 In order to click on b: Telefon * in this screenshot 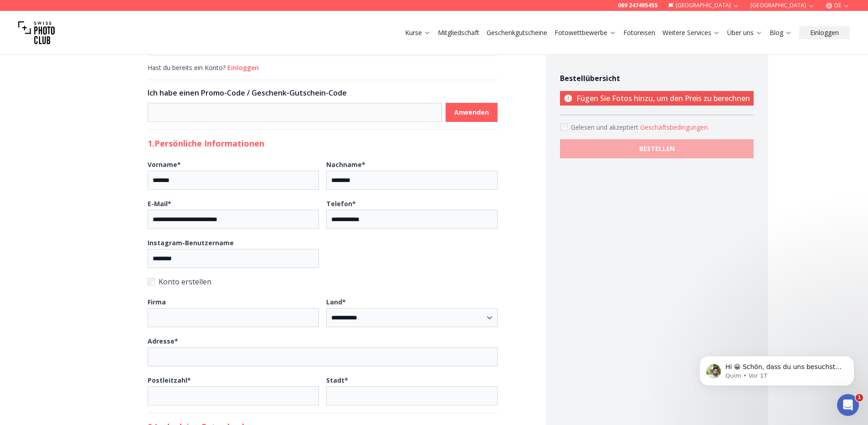, I will do `click(341, 204)`.